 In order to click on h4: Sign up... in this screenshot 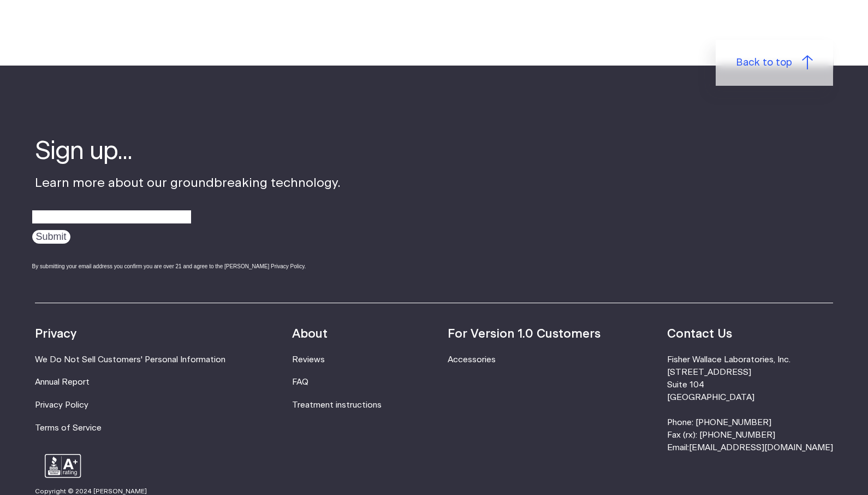, I will do `click(188, 152)`.